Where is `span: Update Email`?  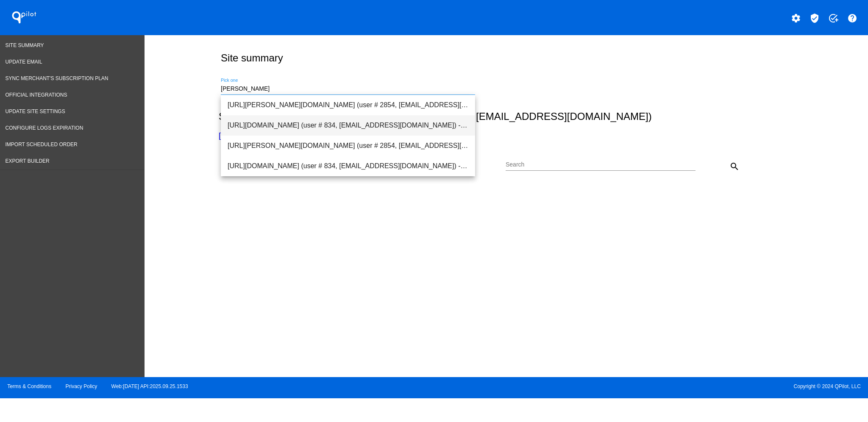
span: Update Email is located at coordinates (24, 62).